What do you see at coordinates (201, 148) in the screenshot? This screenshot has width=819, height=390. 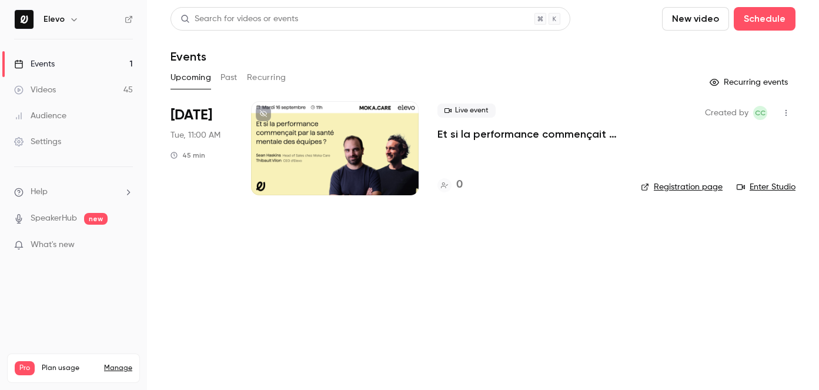 I see `div: Sep 16 Tue, 11:00 AM (Europe/Paris)` at bounding box center [201, 148].